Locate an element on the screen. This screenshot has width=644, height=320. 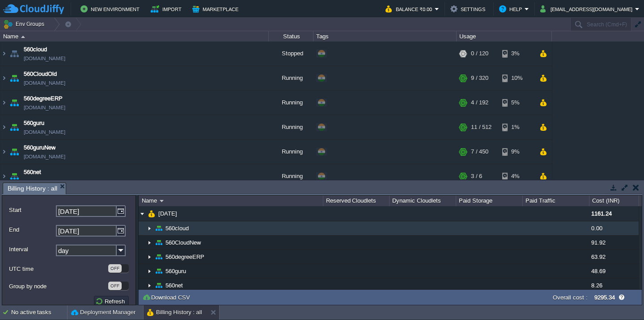
label: 9295.34 is located at coordinates (604, 297).